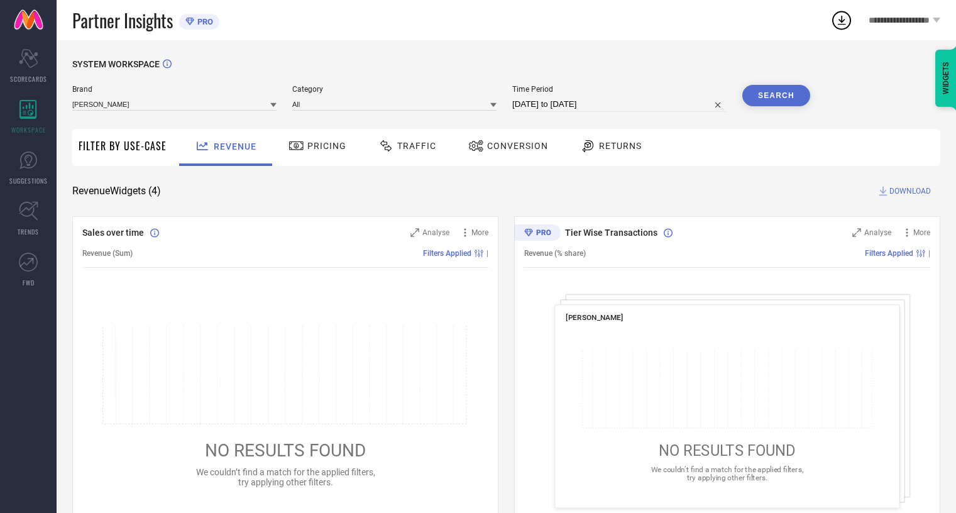 The image size is (956, 513). What do you see at coordinates (910, 191) in the screenshot?
I see `span: DOWNLOAD` at bounding box center [910, 191].